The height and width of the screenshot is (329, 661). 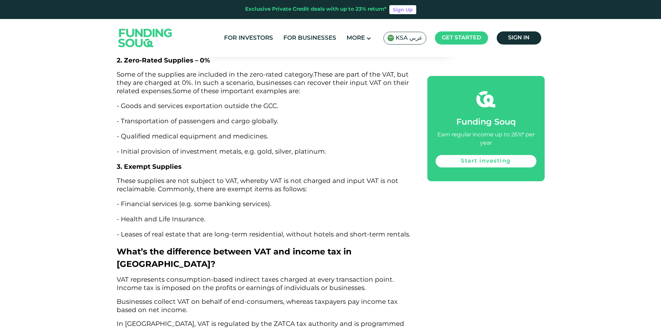 I want to click on span: Sign in, so click(x=519, y=38).